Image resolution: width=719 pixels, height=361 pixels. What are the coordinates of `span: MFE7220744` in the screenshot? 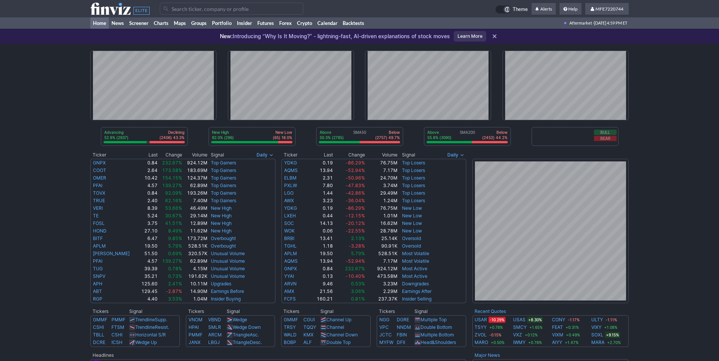 It's located at (610, 9).